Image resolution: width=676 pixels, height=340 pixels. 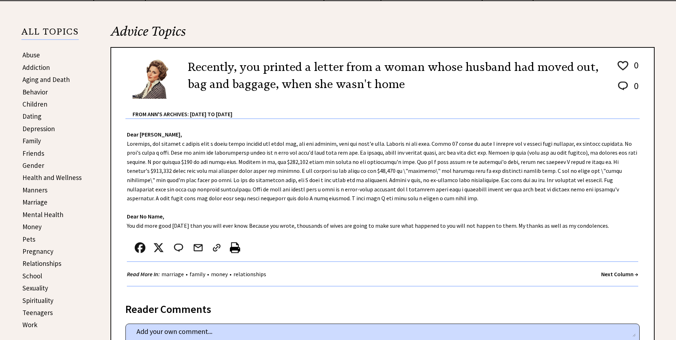 What do you see at coordinates (38, 251) in the screenshot?
I see `a: Pregnancy` at bounding box center [38, 251].